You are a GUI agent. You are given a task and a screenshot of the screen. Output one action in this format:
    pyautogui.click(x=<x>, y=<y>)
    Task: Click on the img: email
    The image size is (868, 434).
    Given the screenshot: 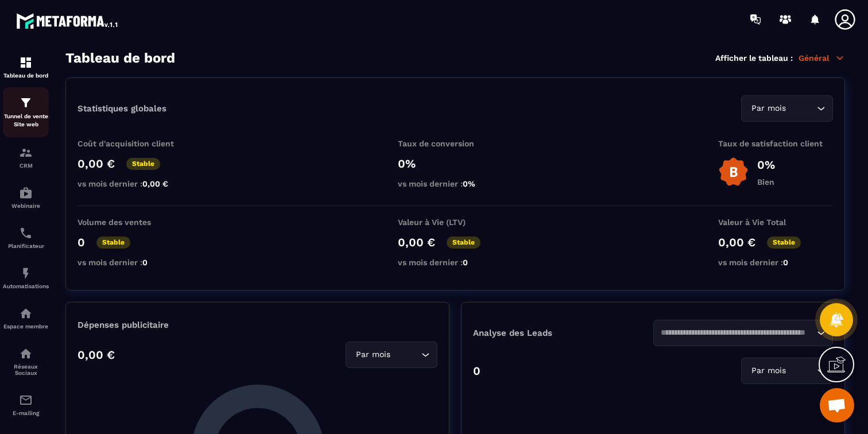 What is the action you would take?
    pyautogui.click(x=26, y=400)
    